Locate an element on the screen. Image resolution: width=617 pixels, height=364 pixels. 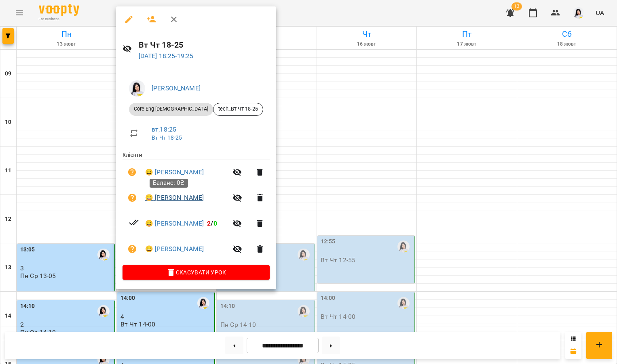
a: вт , 18:25 is located at coordinates (163, 130).